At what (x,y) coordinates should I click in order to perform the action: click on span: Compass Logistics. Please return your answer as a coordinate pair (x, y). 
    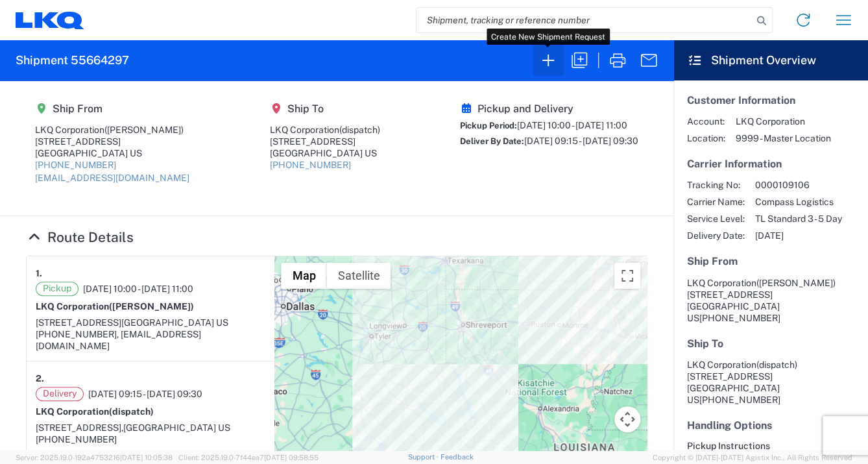
    Looking at the image, I should click on (799, 201).